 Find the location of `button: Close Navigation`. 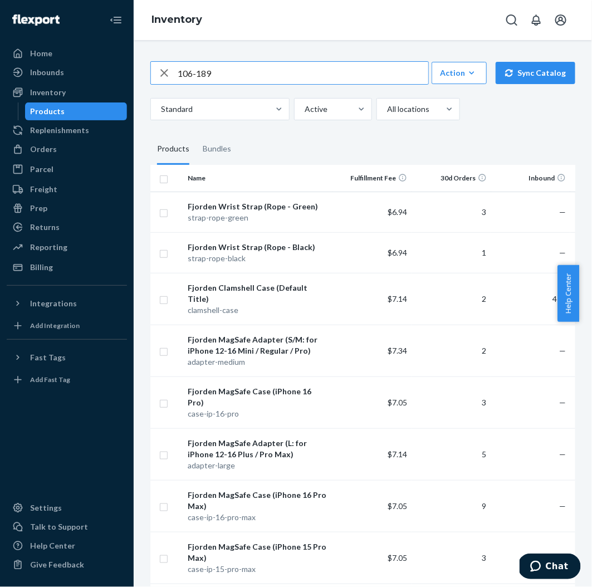

button: Close Navigation is located at coordinates (116, 20).